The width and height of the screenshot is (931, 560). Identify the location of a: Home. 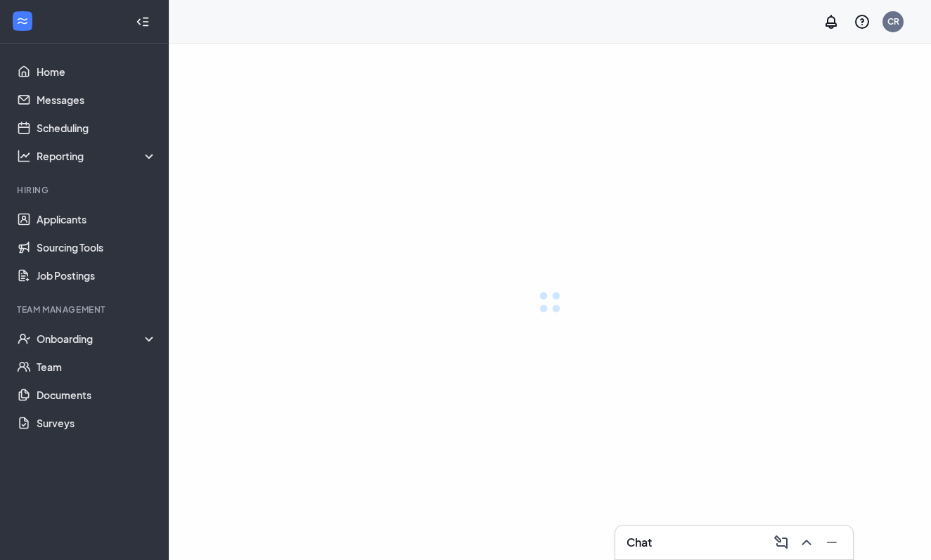
(96, 72).